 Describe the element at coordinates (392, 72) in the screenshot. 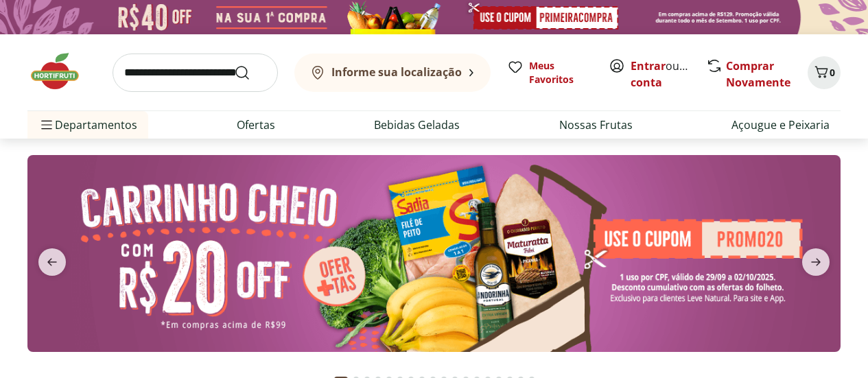

I see `button: Informe sua localização` at that location.